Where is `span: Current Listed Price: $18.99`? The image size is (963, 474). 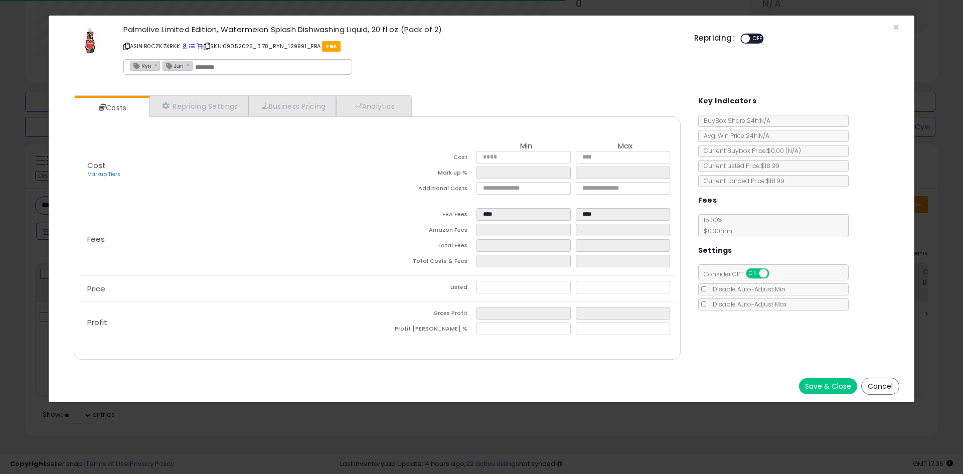
span: Current Listed Price: $18.99 is located at coordinates (739, 165).